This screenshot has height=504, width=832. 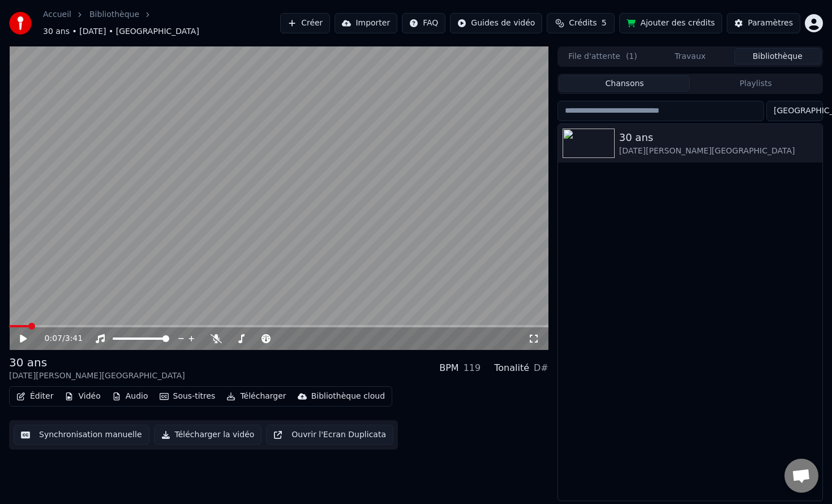 I want to click on button: Créer, so click(x=305, y=24).